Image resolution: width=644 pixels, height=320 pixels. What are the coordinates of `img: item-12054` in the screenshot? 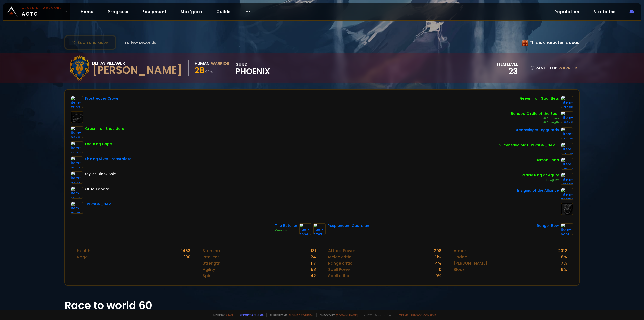 It's located at (567, 164).